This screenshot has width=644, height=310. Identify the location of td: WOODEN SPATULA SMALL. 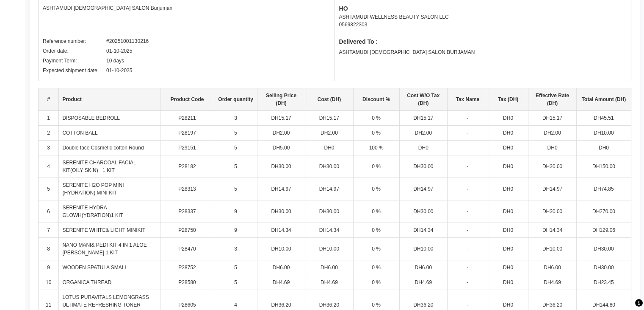
(109, 267).